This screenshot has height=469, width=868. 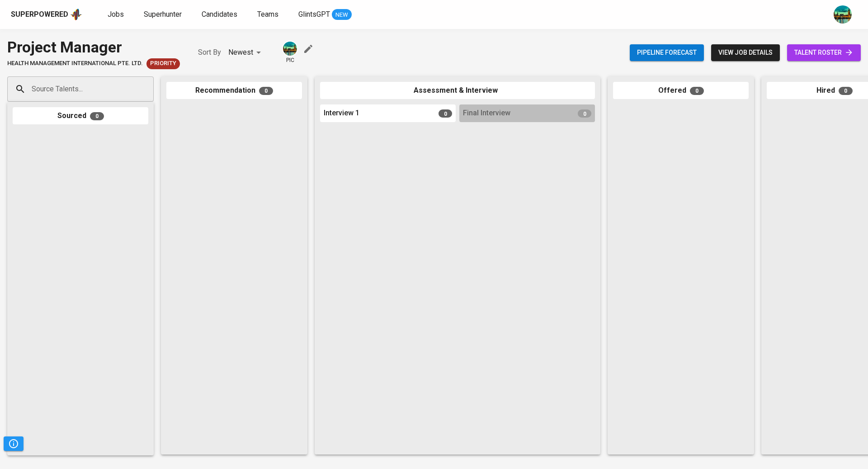 I want to click on span: talent roster, so click(x=823, y=52).